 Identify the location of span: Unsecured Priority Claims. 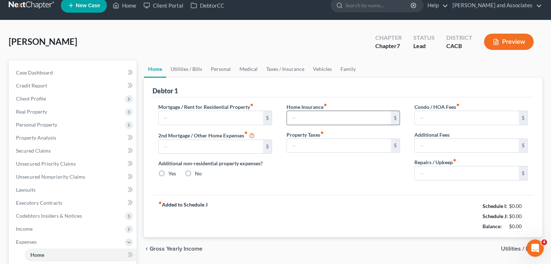
(46, 164).